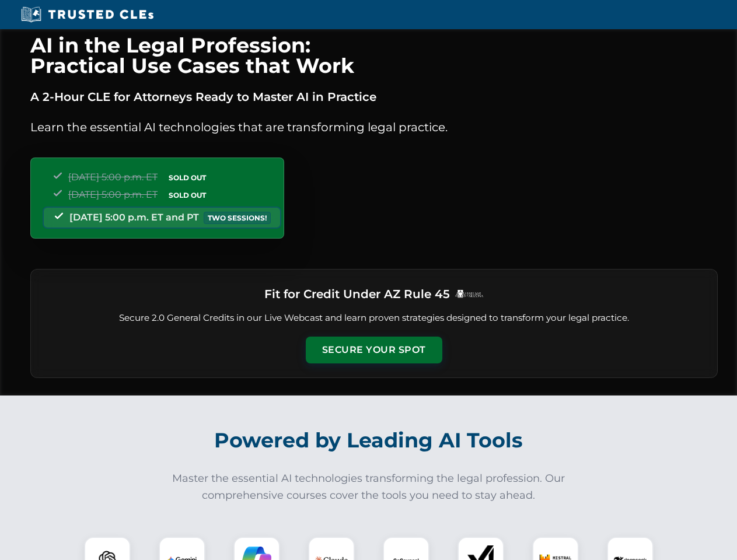 This screenshot has width=737, height=560. I want to click on img: Trusted CLEs, so click(87, 15).